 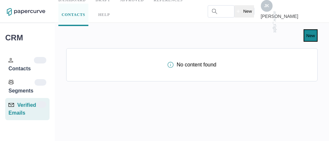 I want to click on i: arrow_right, so click(x=285, y=22).